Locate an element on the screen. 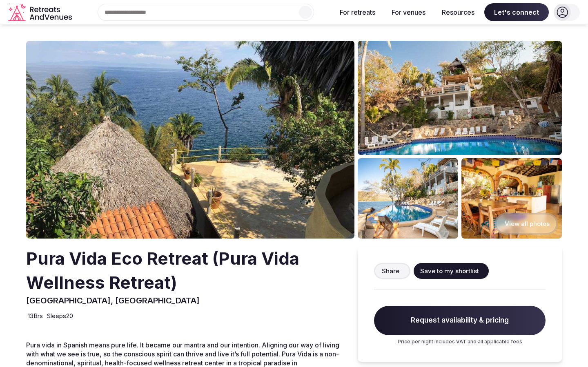 This screenshot has width=588, height=367. button: Save to my shortlist is located at coordinates (451, 271).